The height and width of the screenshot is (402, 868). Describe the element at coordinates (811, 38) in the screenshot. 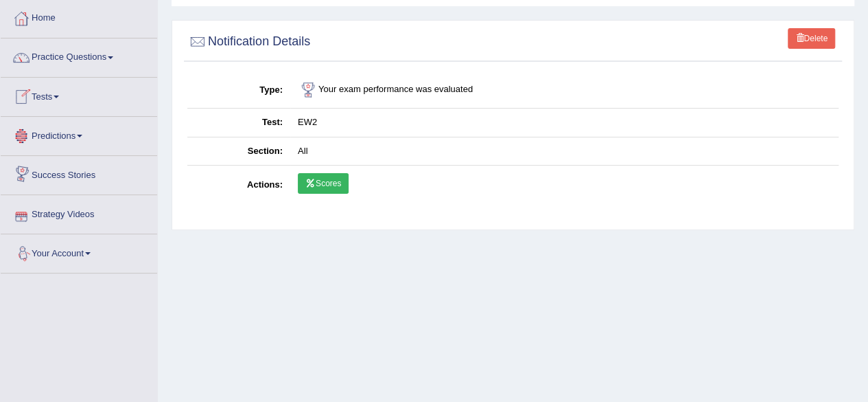

I see `a: Delete` at that location.